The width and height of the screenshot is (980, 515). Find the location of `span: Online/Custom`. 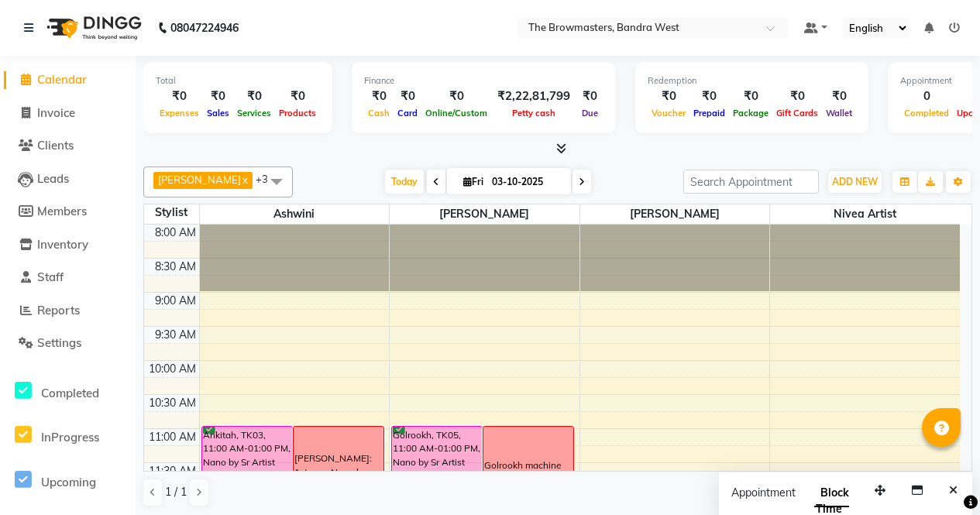

span: Online/Custom is located at coordinates (456, 113).